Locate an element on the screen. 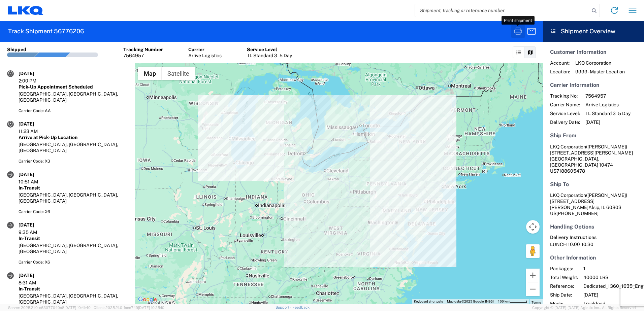  button: Map Scale: 100 km per 50 pixels is located at coordinates (513, 302).